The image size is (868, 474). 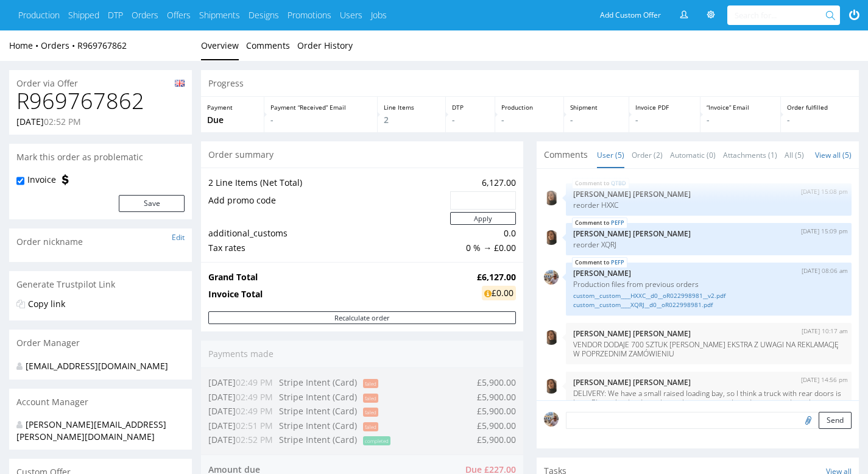 What do you see at coordinates (665, 107) in the screenshot?
I see `p: Invoice PDF` at bounding box center [665, 107].